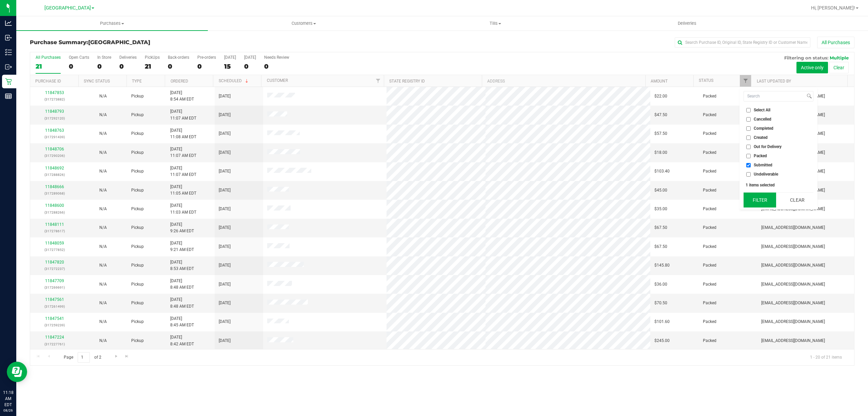 This screenshot has height=416, width=868. I want to click on span: Submitted, so click(763, 165).